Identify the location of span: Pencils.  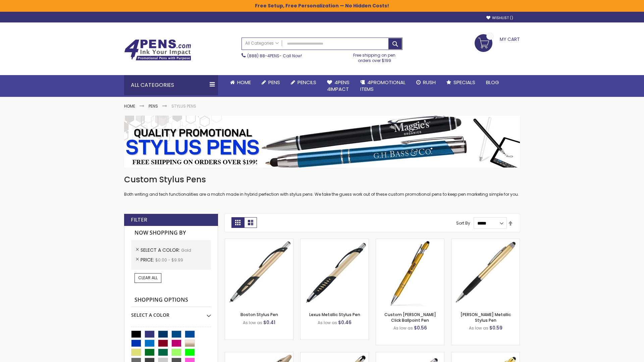
(307, 82).